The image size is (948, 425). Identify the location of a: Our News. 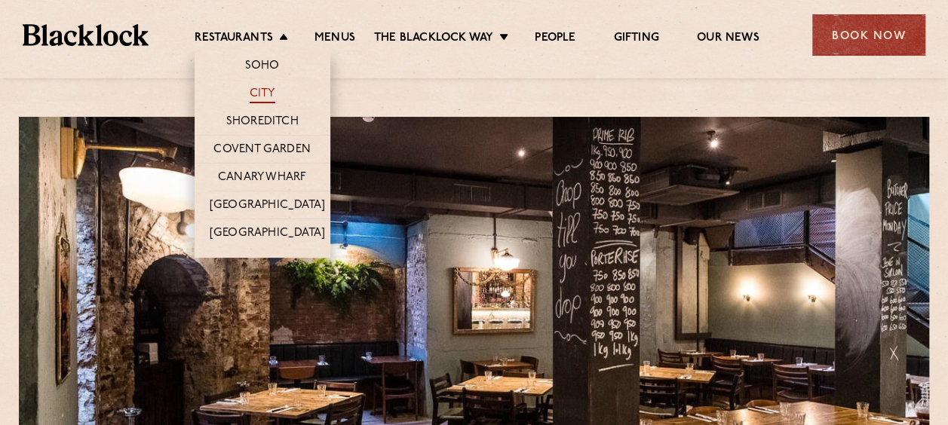
(727, 39).